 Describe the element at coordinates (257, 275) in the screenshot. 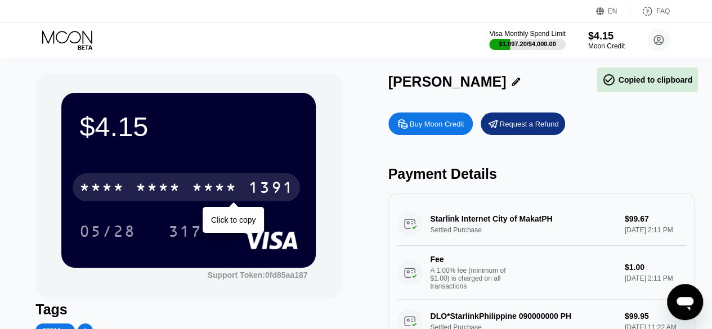

I see `div: Support Token:0fd85aa187` at that location.